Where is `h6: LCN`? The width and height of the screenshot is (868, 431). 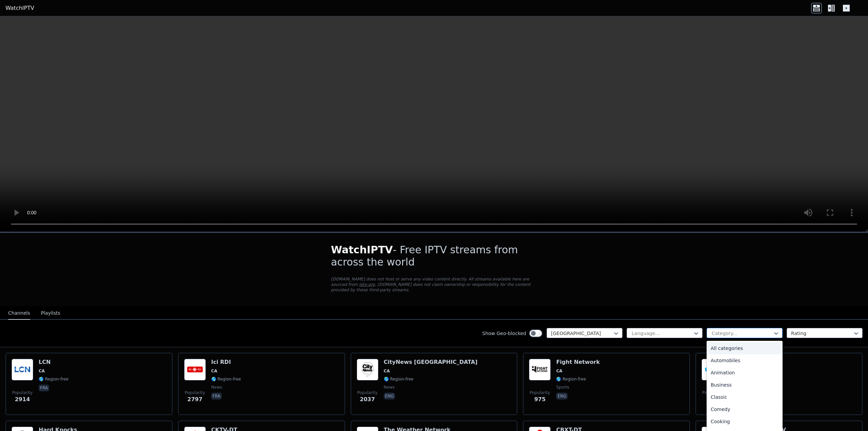 h6: LCN is located at coordinates (53, 362).